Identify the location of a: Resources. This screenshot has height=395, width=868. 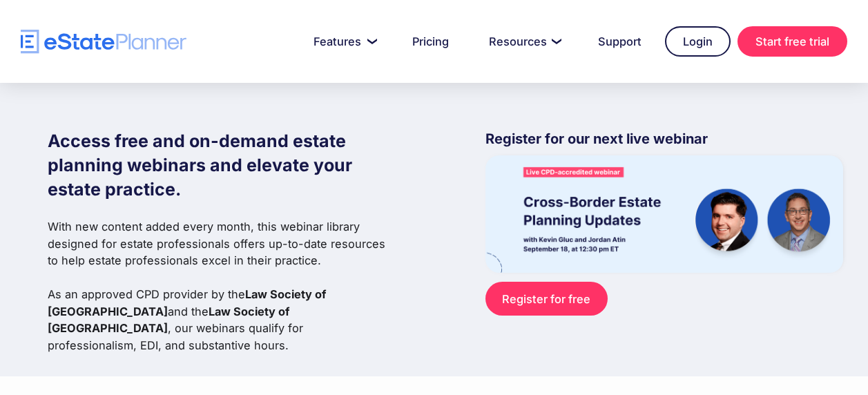
(524, 42).